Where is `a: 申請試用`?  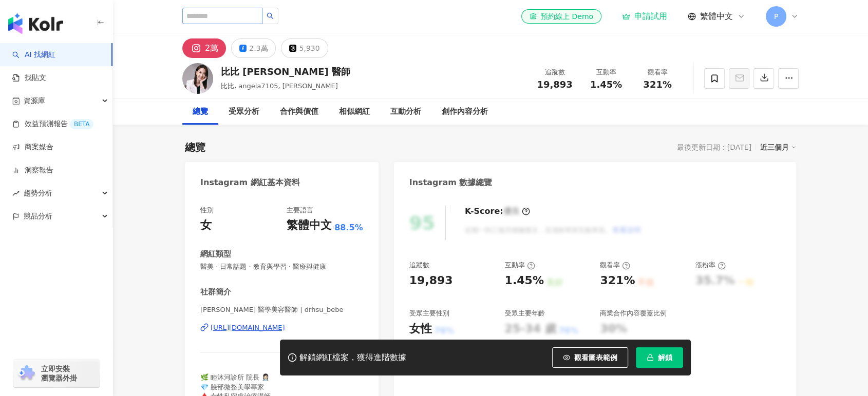
a: 申請試用 is located at coordinates (645, 16).